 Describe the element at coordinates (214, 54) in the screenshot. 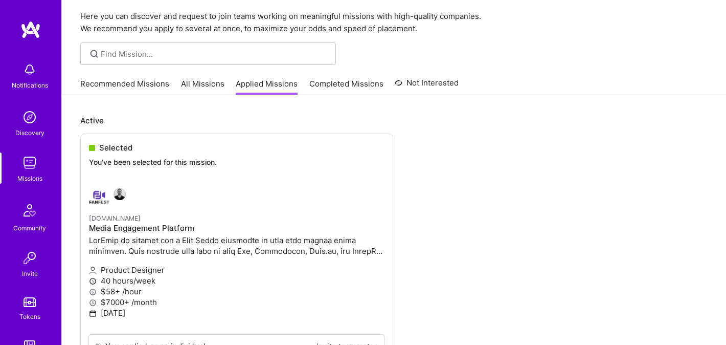

I see `input: Find Mission...` at that location.